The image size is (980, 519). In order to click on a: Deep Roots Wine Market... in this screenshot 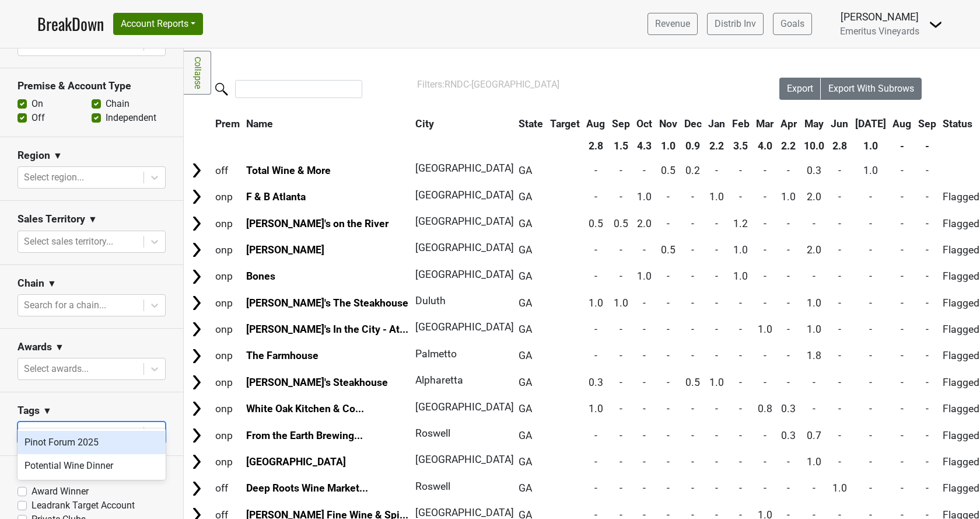, I will do `click(307, 488)`.